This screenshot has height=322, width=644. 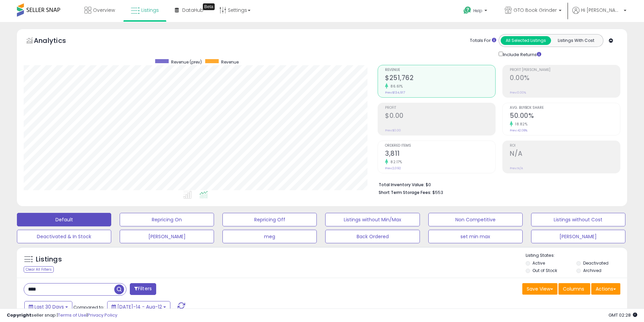 What do you see at coordinates (566, 154) in the screenshot?
I see `h2: N/A` at bounding box center [566, 154].